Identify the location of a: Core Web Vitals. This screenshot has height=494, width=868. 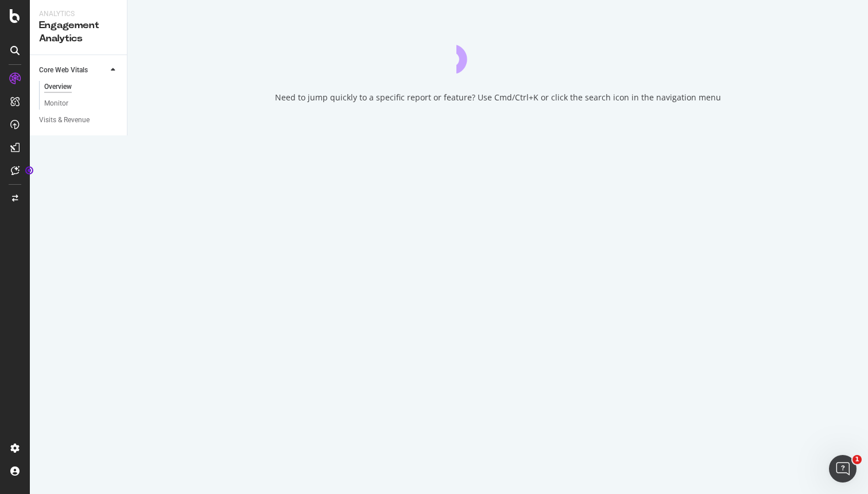
(73, 70).